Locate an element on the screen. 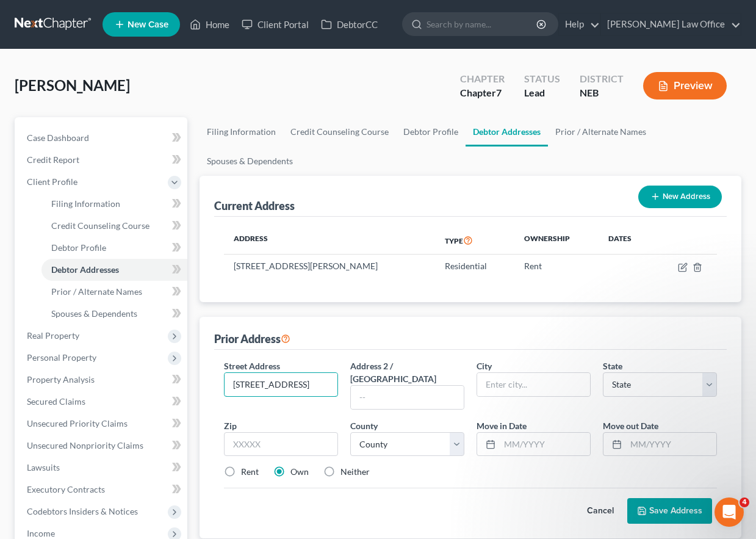 This screenshot has width=756, height=539. span: Prior / Alternate Names is located at coordinates (96, 291).